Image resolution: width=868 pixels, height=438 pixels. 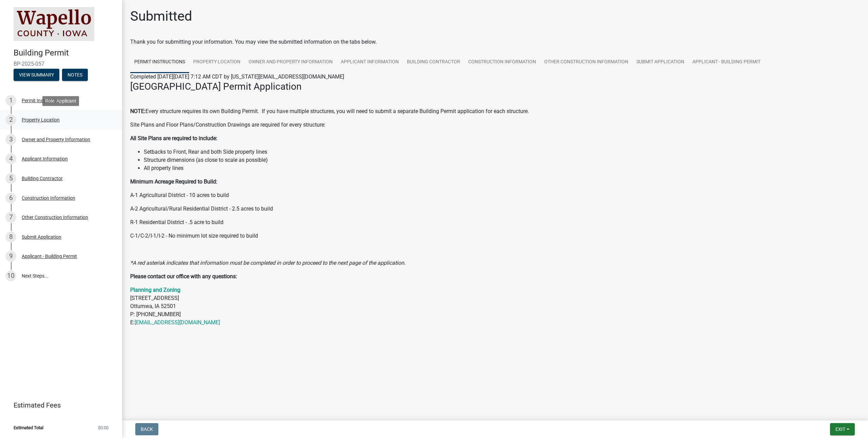 What do you see at coordinates (75, 74) in the screenshot?
I see `button: Notes` at bounding box center [75, 74].